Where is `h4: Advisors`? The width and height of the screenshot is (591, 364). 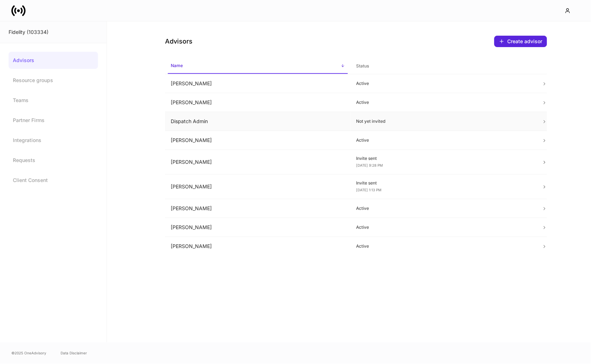
h4: Advisors is located at coordinates (179, 41).